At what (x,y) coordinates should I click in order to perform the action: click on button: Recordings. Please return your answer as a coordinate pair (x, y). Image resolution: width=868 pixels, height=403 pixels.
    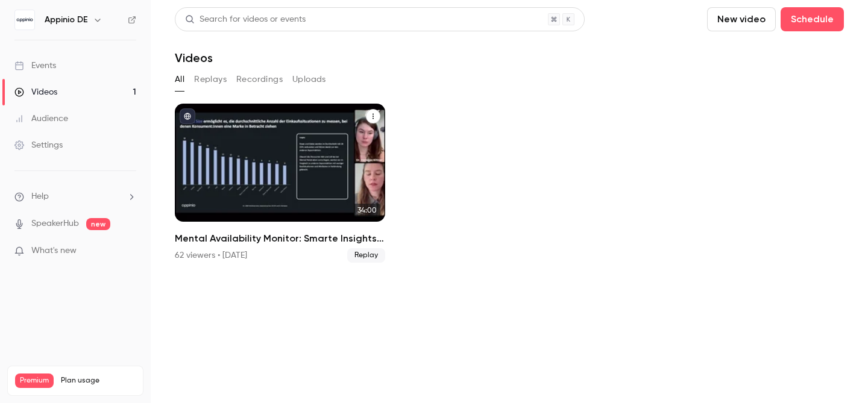
    Looking at the image, I should click on (259, 79).